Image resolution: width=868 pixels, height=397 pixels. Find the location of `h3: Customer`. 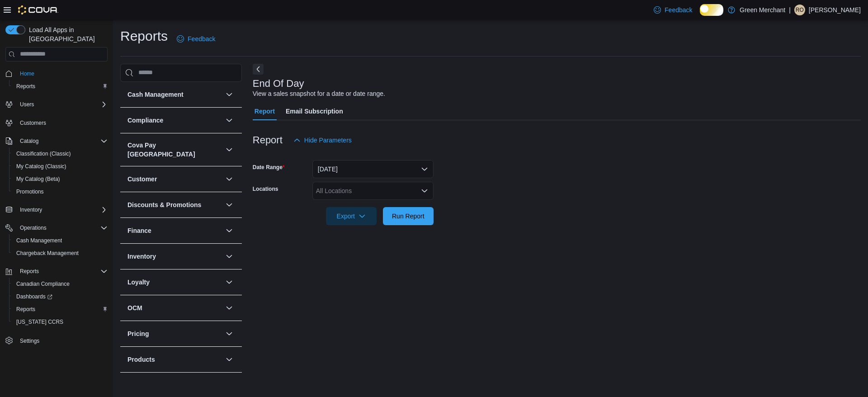

h3: Customer is located at coordinates (142, 179).